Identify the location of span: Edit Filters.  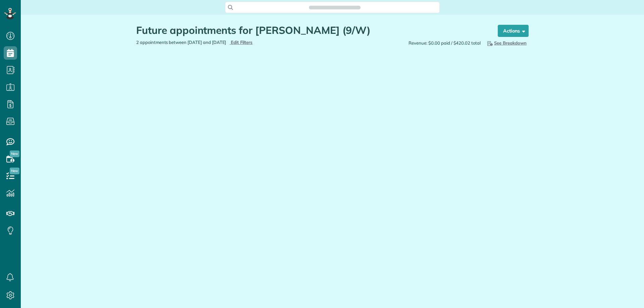
(241, 42).